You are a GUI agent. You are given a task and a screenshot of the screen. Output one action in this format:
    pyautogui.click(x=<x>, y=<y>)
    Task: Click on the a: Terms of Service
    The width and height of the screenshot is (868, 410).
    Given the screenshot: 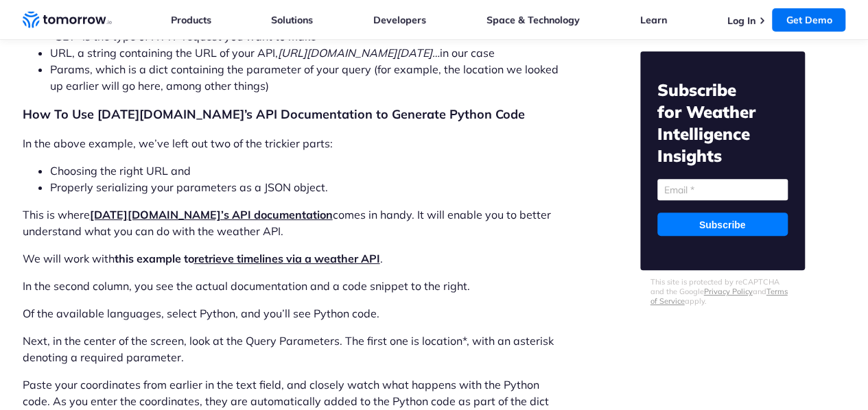 What is the action you would take?
    pyautogui.click(x=719, y=296)
    